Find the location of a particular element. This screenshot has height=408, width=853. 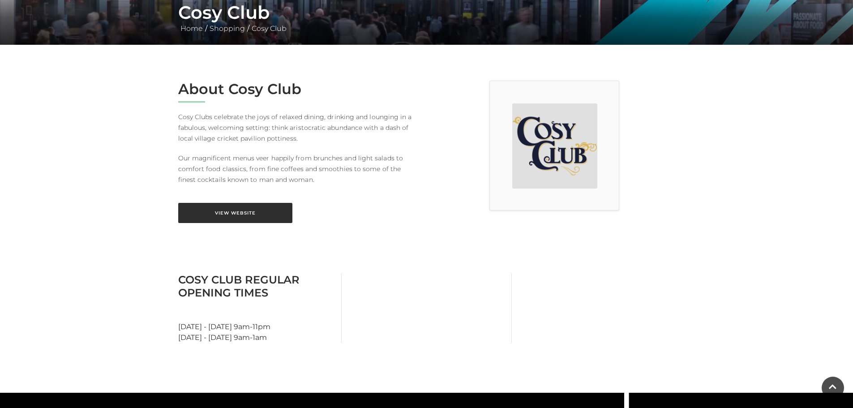

h1: Cosy Club is located at coordinates (427, 13).